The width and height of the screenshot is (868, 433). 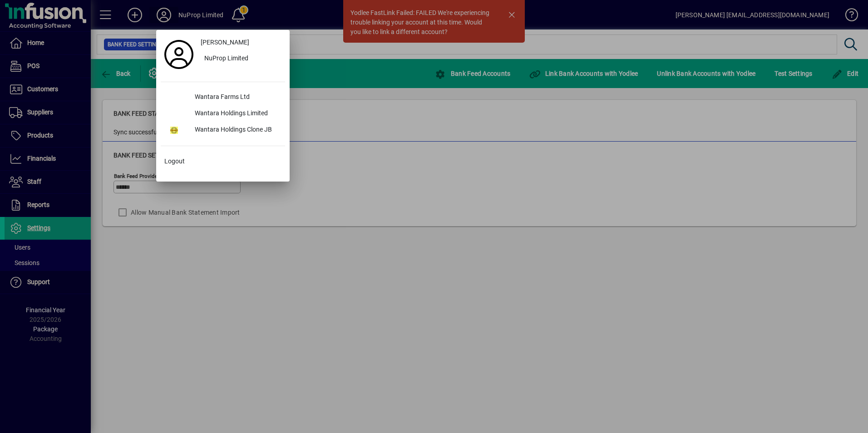 What do you see at coordinates (241, 59) in the screenshot?
I see `div: NuProp Limited` at bounding box center [241, 59].